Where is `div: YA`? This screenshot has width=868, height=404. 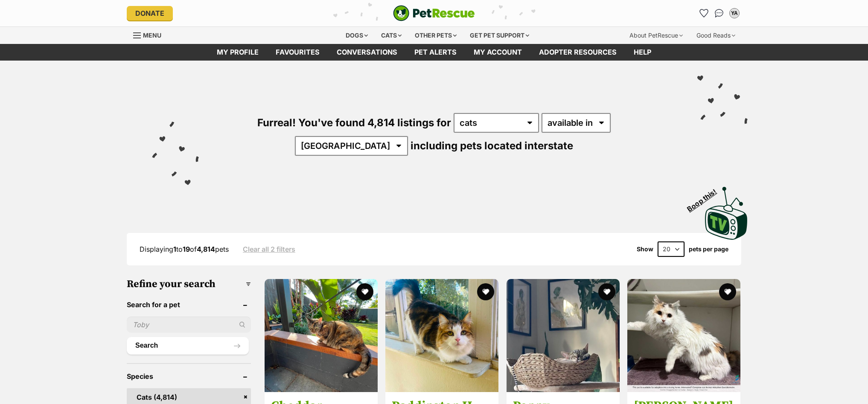 div: YA is located at coordinates (734, 13).